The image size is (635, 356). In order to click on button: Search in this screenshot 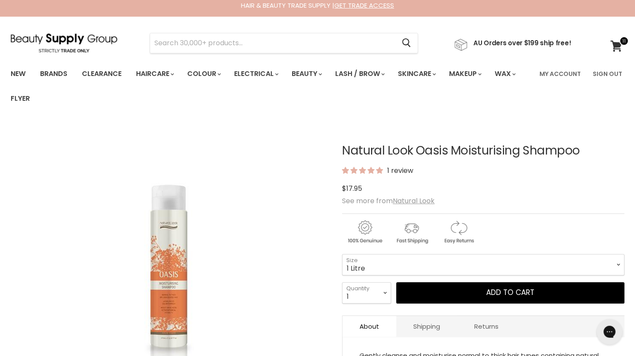, I will do `click(406, 43)`.